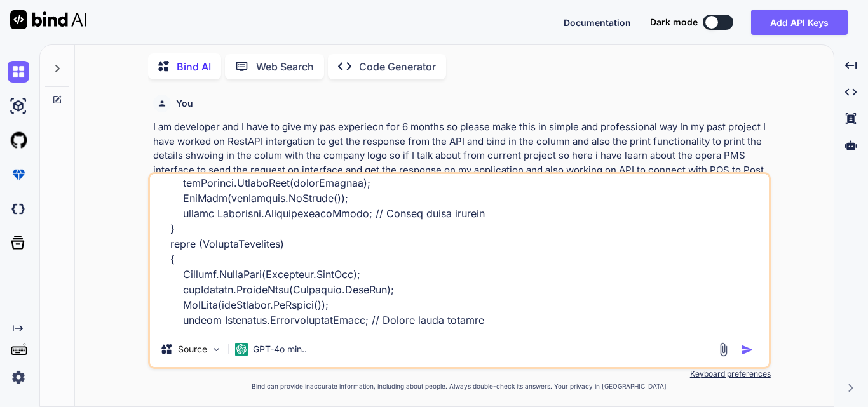  Describe the element at coordinates (397, 67) in the screenshot. I see `p: Code Generator` at that location.